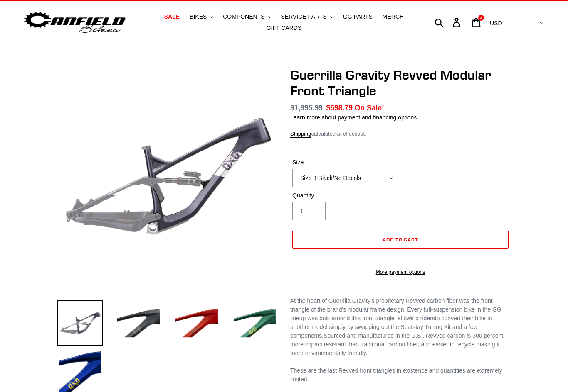 This screenshot has width=568, height=392. Describe the element at coordinates (306, 17) in the screenshot. I see `button: SERVICE PARTS` at that location.